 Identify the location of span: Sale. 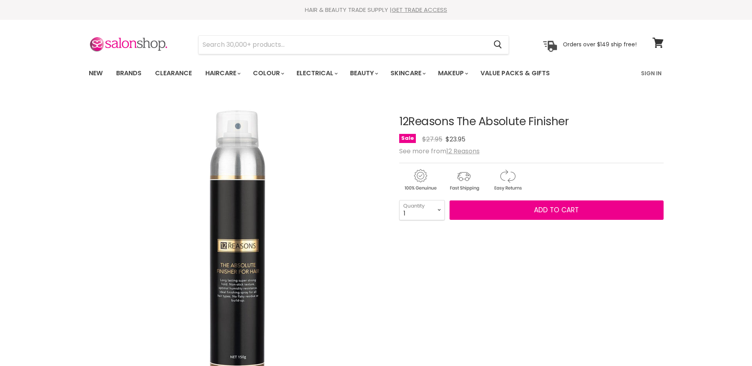
(408, 138).